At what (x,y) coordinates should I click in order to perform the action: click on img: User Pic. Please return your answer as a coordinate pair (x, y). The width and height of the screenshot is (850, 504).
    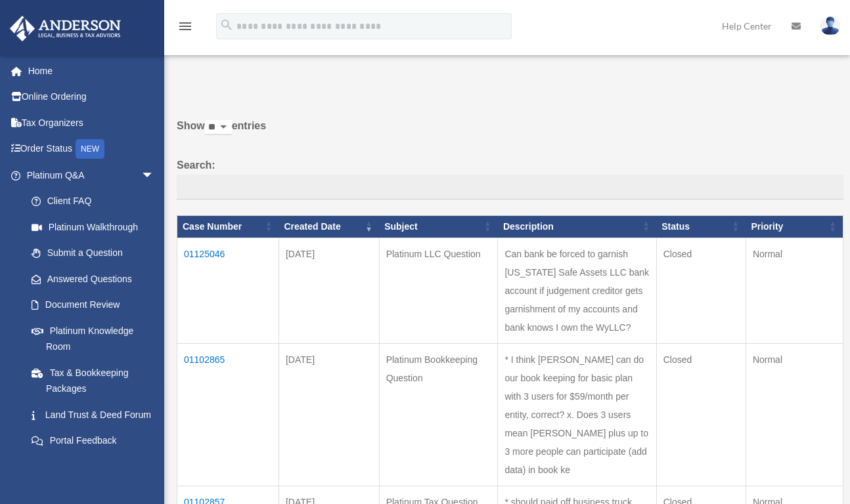
    Looking at the image, I should click on (830, 26).